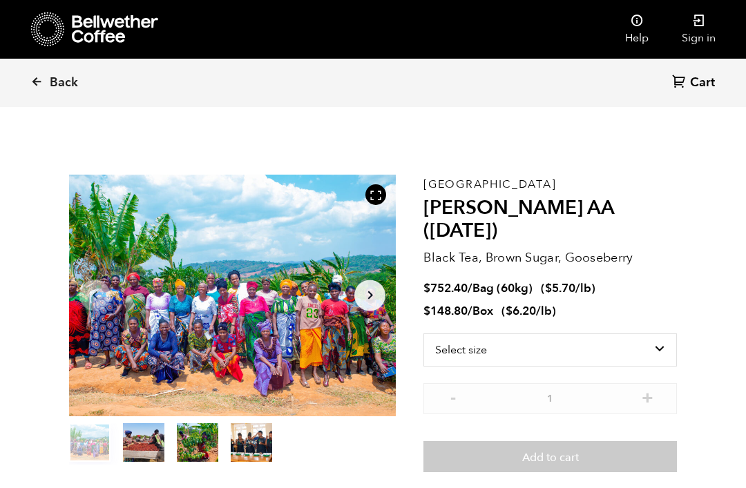 The height and width of the screenshot is (488, 746). What do you see at coordinates (695, 83) in the screenshot?
I see `a: Cart` at bounding box center [695, 83].